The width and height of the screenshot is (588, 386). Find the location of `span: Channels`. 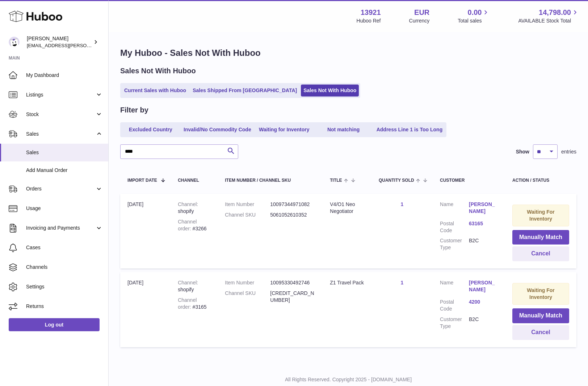

span: Channels is located at coordinates (64, 267).